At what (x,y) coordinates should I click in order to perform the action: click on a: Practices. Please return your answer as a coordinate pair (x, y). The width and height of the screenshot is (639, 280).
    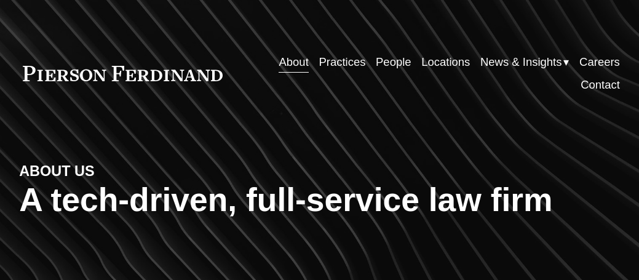
    Looking at the image, I should click on (342, 62).